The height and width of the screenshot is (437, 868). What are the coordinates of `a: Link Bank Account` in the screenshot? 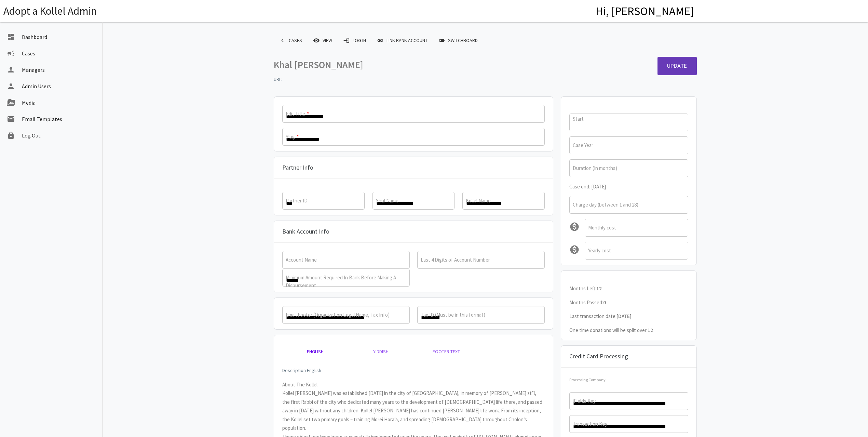 It's located at (402, 40).